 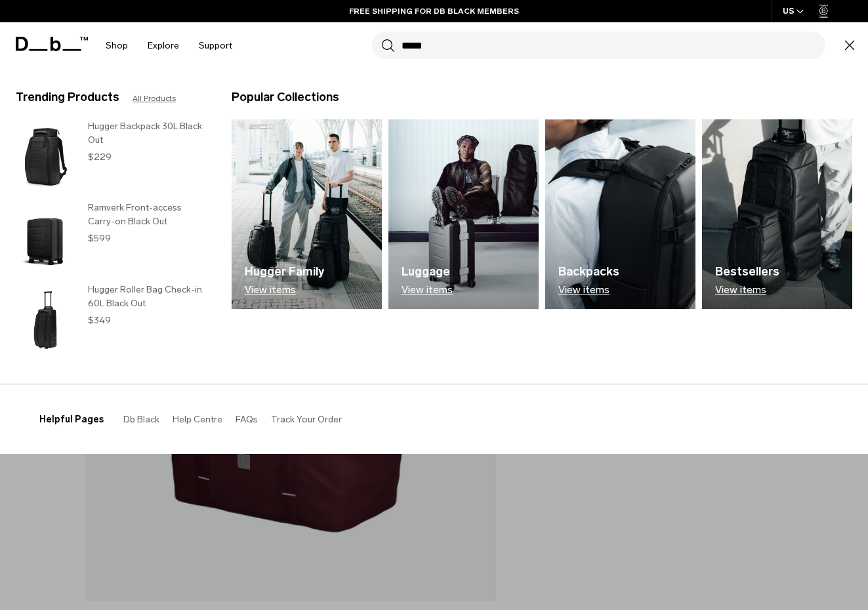 I want to click on h3: Hugger Roller Bag Check-in 60L Black Out, so click(x=147, y=296).